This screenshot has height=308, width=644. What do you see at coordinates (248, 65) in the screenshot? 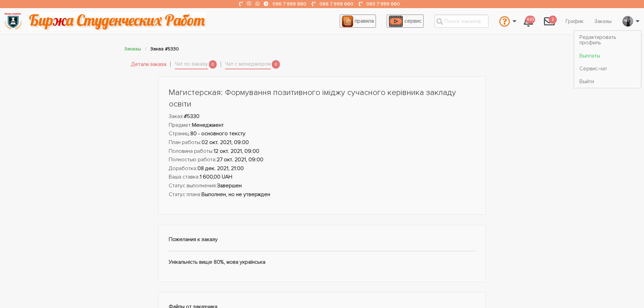
I see `a: Чат с менеджером` at bounding box center [248, 65].